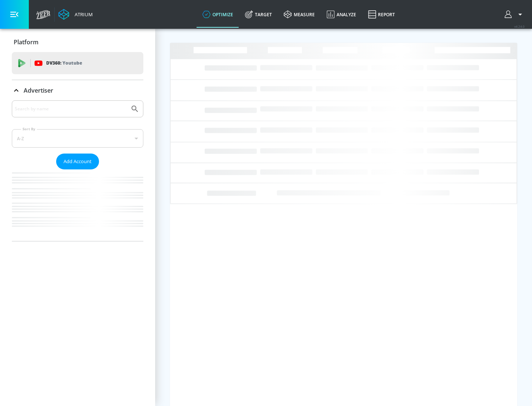  I want to click on p: Advertiser, so click(39, 90).